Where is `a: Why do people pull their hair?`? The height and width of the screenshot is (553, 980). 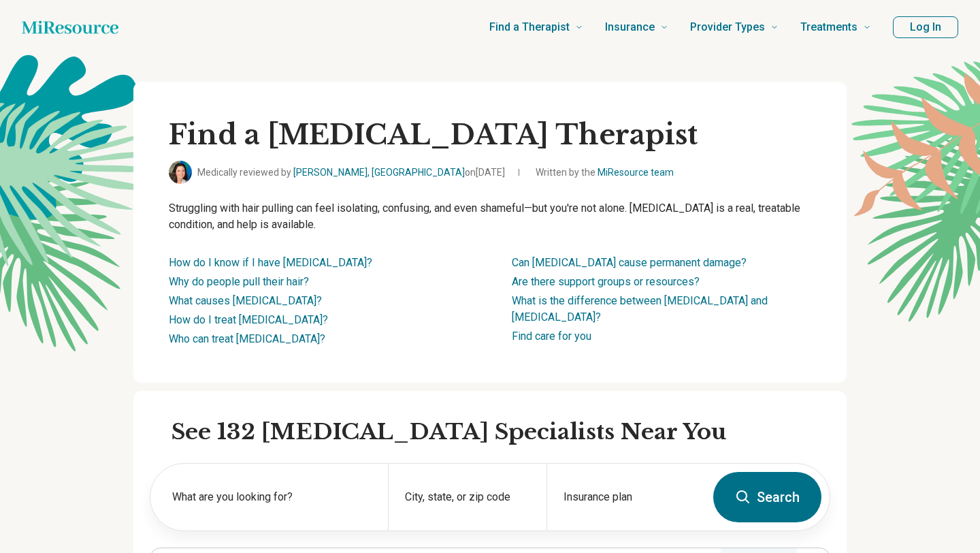 a: Why do people pull their hair? is located at coordinates (239, 281).